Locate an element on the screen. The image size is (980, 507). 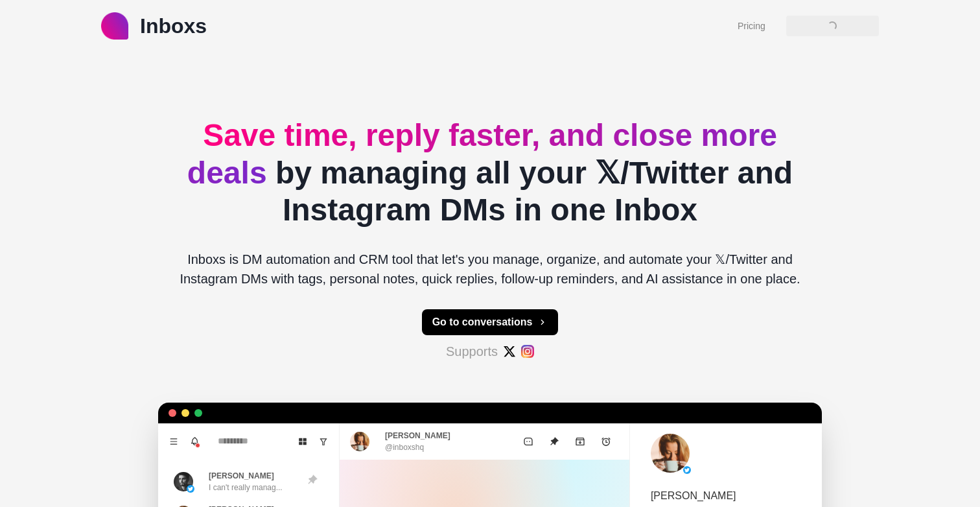
button: Mark as unread is located at coordinates (528, 442).